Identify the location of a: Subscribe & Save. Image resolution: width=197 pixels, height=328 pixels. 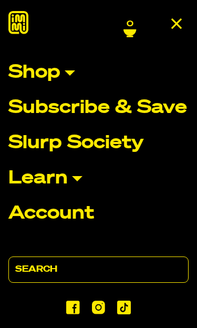
(98, 108).